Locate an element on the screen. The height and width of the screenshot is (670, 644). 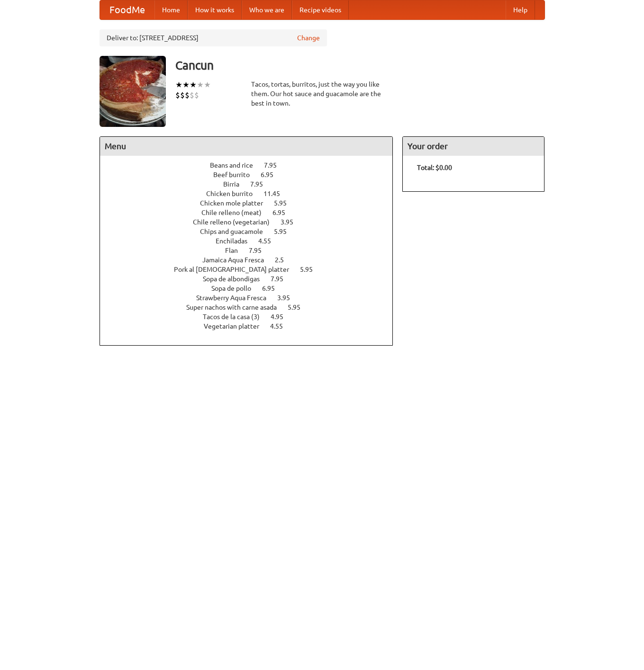
h4: Menu is located at coordinates (246, 146).